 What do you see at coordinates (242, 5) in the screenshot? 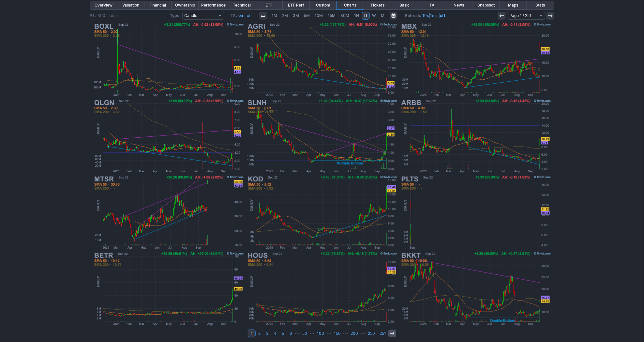
I see `a: Technical` at bounding box center [242, 5].